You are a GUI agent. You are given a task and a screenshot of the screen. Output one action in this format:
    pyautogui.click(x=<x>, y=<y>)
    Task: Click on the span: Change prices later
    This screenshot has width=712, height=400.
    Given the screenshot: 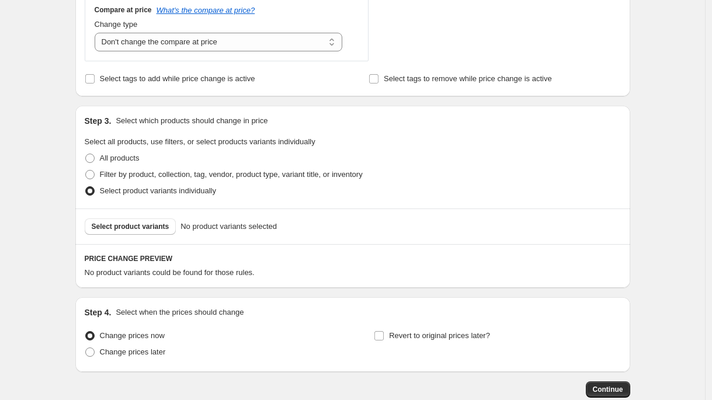 What is the action you would take?
    pyautogui.click(x=133, y=352)
    